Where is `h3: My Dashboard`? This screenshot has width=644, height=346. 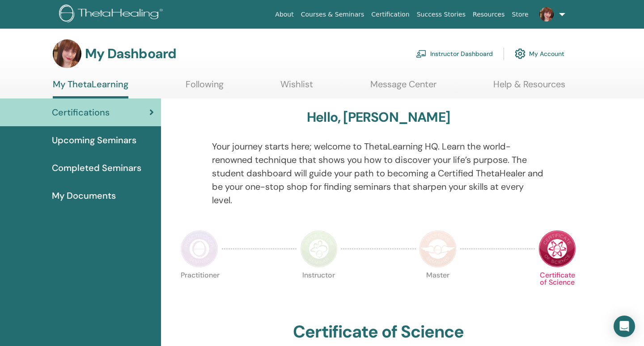 h3: My Dashboard is located at coordinates (130, 54).